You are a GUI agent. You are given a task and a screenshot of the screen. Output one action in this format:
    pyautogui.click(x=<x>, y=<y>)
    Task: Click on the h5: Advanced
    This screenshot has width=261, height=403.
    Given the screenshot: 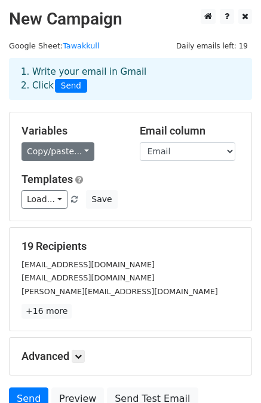 What is the action you would take?
    pyautogui.click(x=130, y=357)
    